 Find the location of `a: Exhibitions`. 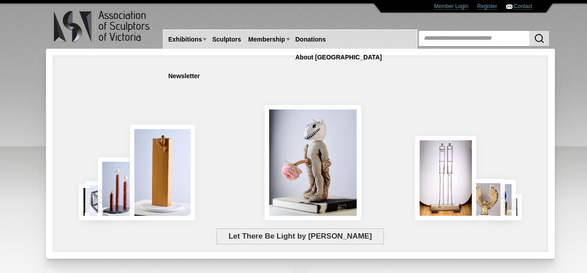

a: Exhibitions is located at coordinates (185, 39).